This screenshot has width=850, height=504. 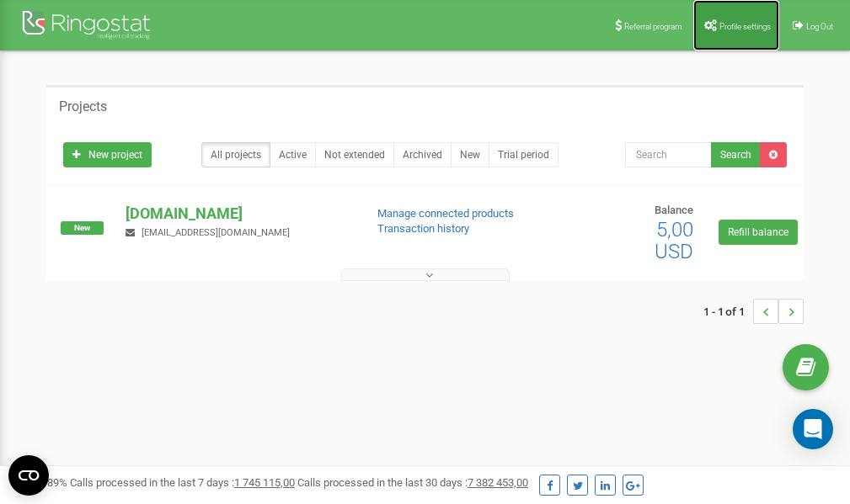 What do you see at coordinates (107, 155) in the screenshot?
I see `a: New project` at bounding box center [107, 155].